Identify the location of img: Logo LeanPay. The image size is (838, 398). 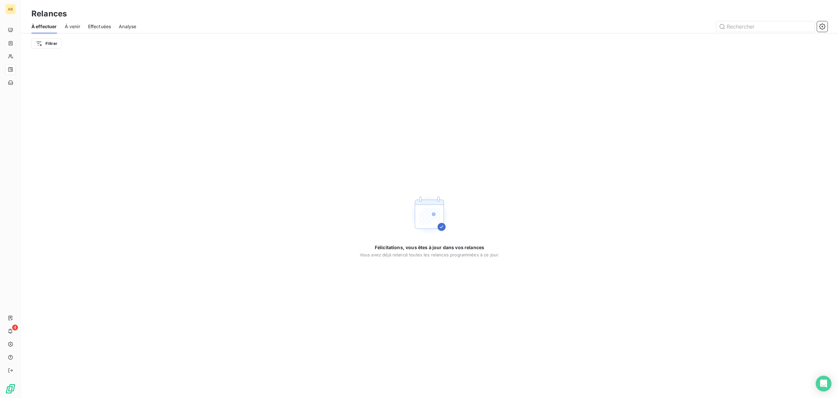
(10, 388).